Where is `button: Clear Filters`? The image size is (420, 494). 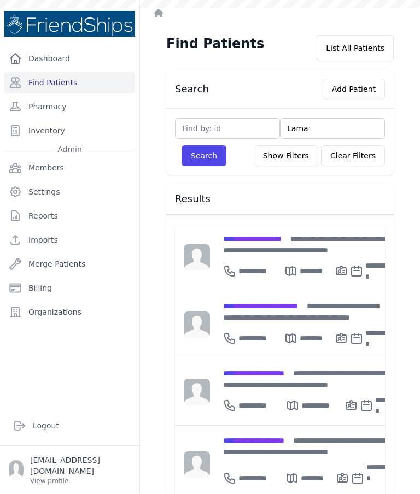
button: Clear Filters is located at coordinates (353, 156).